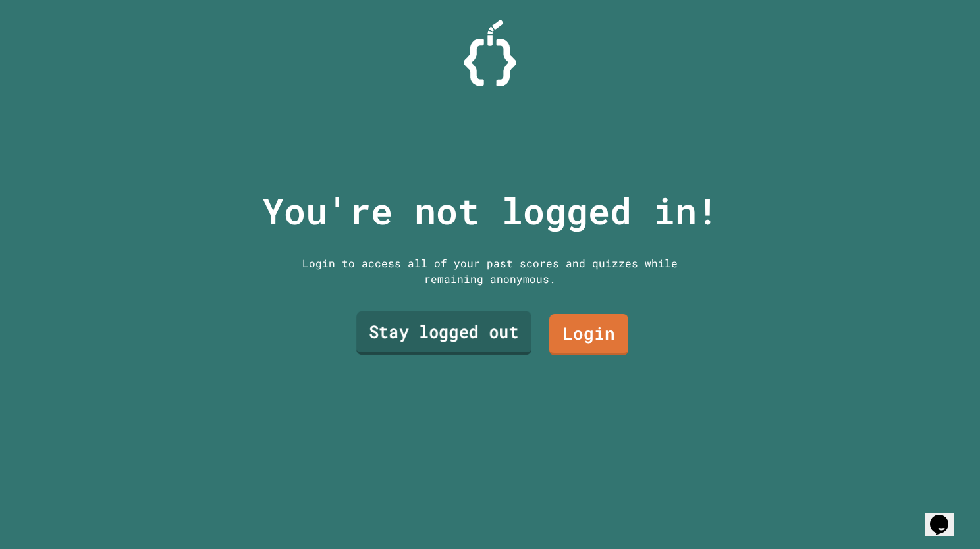  What do you see at coordinates (490, 53) in the screenshot?
I see `img: Logo.svg` at bounding box center [490, 53].